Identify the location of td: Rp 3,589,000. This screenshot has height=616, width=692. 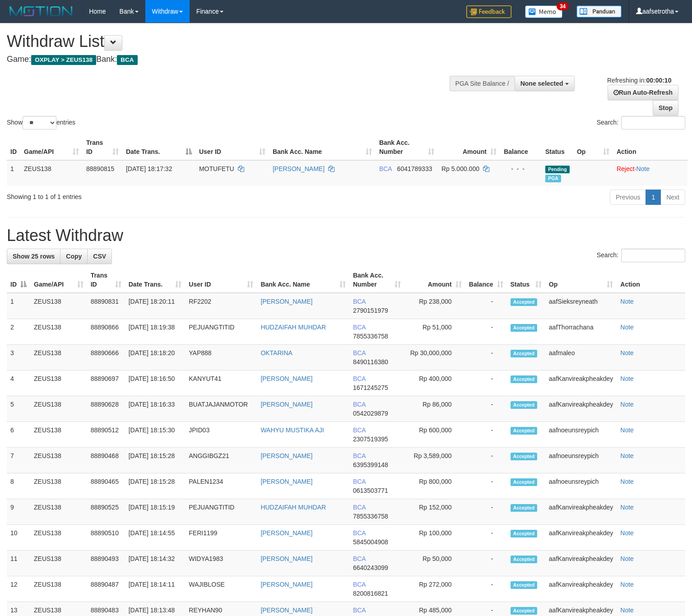
(435, 460).